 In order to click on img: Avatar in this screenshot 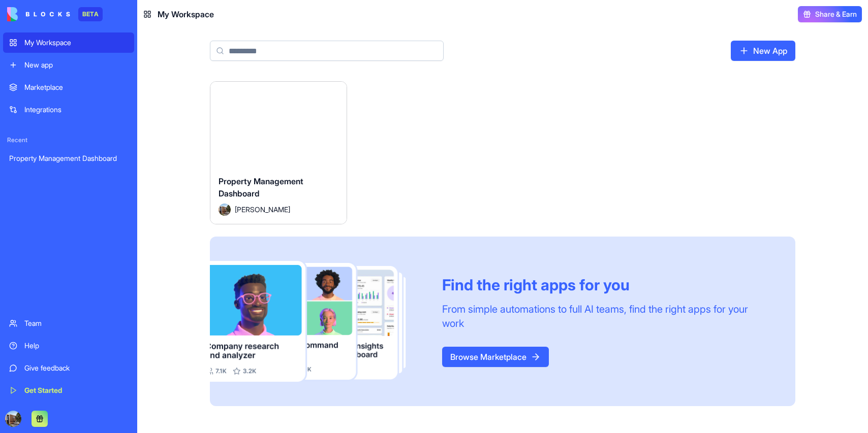, I will do `click(224, 210)`.